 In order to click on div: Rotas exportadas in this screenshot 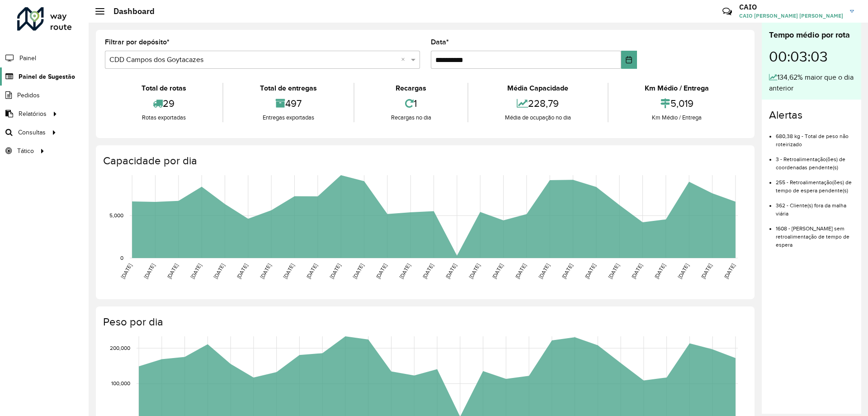, I will do `click(164, 118)`.